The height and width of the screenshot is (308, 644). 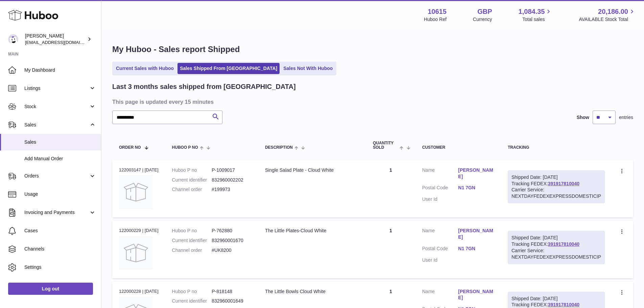 What do you see at coordinates (483, 19) in the screenshot?
I see `div: Currency` at bounding box center [483, 19].